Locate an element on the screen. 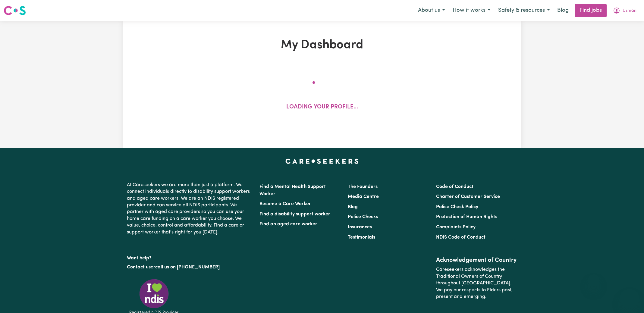 The image size is (644, 313). img: Careseekers logo is located at coordinates (15, 11).